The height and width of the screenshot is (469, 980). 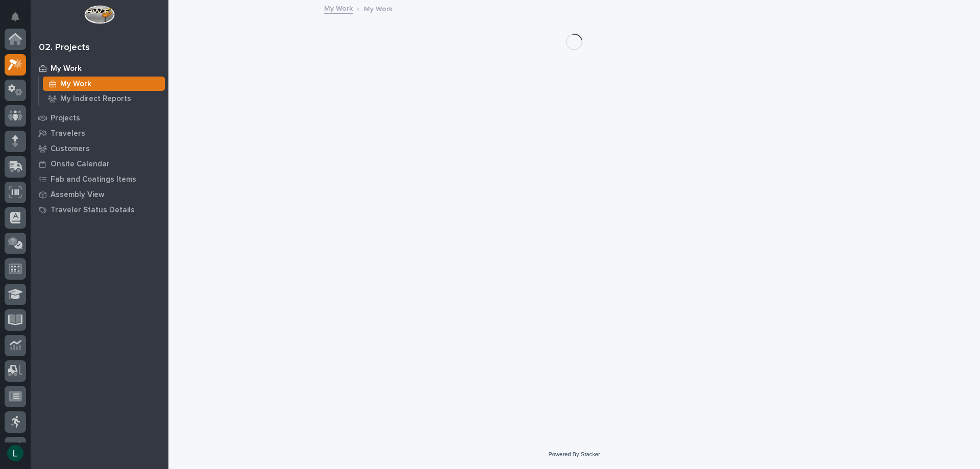 What do you see at coordinates (99, 164) in the screenshot?
I see `a: Onsite Calendar` at bounding box center [99, 164].